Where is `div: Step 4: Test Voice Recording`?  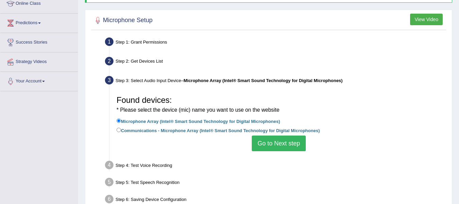
div: Step 4: Test Voice Recording is located at coordinates (275, 166).